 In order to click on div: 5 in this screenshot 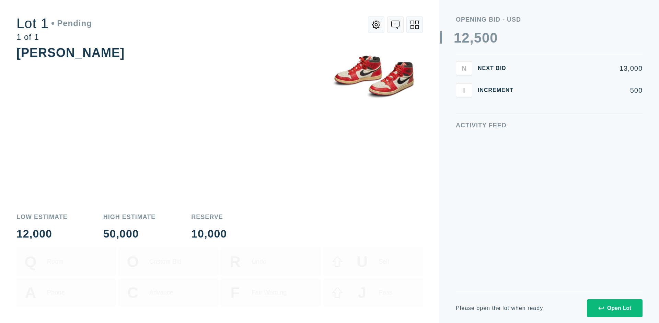, I will do `click(478, 38)`.